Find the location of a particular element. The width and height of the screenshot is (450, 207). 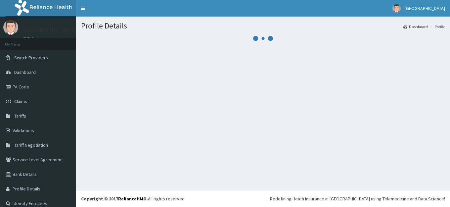

footer: All rights reserved. is located at coordinates (263, 198).